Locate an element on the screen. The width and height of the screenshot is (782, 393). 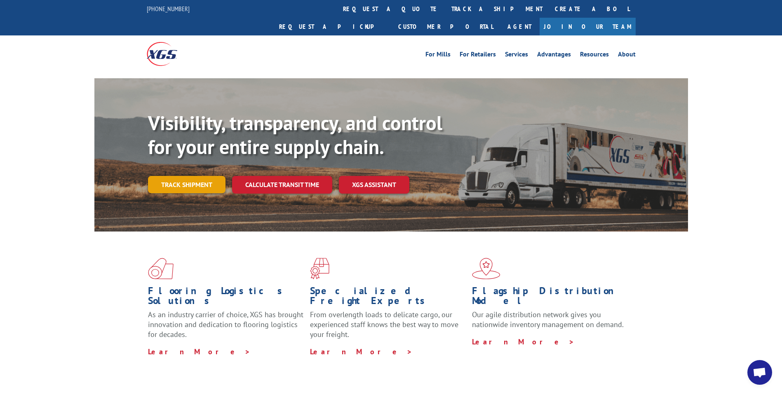
img: xgs-icon-focused-on-flooring-red is located at coordinates (319, 269).